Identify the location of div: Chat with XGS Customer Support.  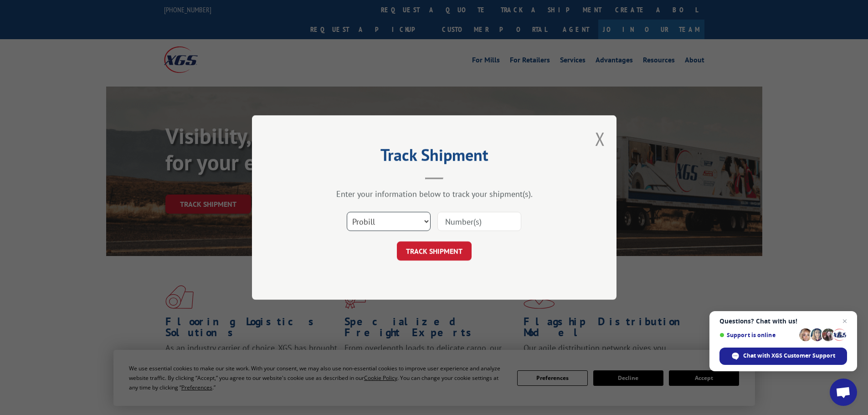
(783, 356).